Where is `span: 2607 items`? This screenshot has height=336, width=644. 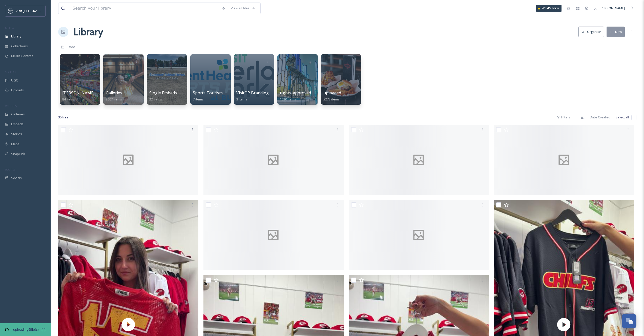 span: 2607 items is located at coordinates (114, 99).